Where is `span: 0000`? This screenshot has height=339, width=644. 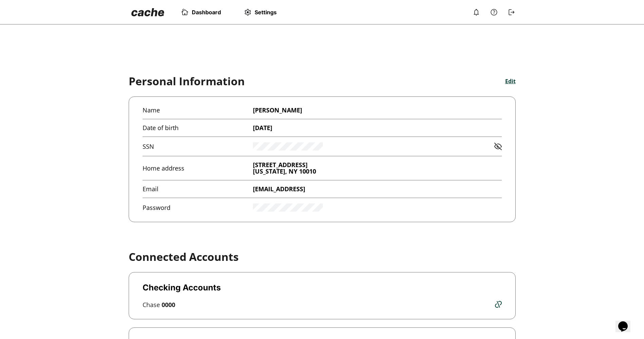 span: 0000 is located at coordinates (169, 304).